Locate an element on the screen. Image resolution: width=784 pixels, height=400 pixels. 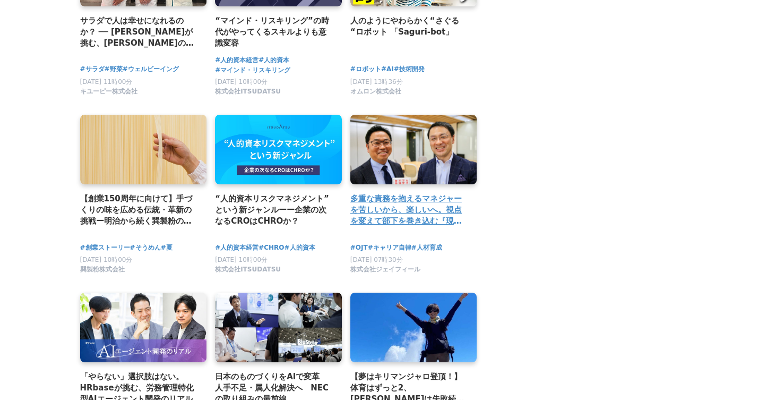
a: 【創業150周年に向けて】手づくりの味を広める伝統・革新の挑戦ー明治から続く巽製粉の新たな取り組みとは is located at coordinates (139, 210).